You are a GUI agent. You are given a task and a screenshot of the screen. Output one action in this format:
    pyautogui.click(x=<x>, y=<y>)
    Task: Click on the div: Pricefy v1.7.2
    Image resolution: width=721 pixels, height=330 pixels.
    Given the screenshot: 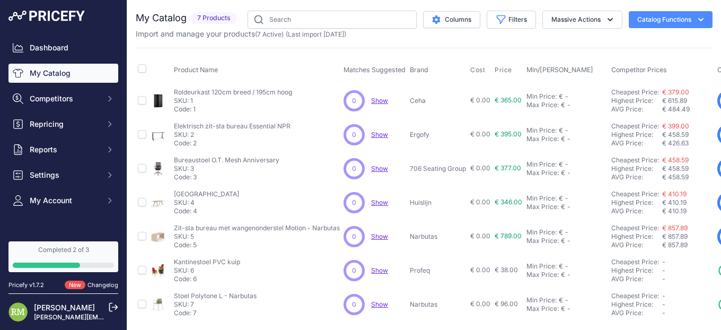 What is the action you would take?
    pyautogui.click(x=26, y=285)
    